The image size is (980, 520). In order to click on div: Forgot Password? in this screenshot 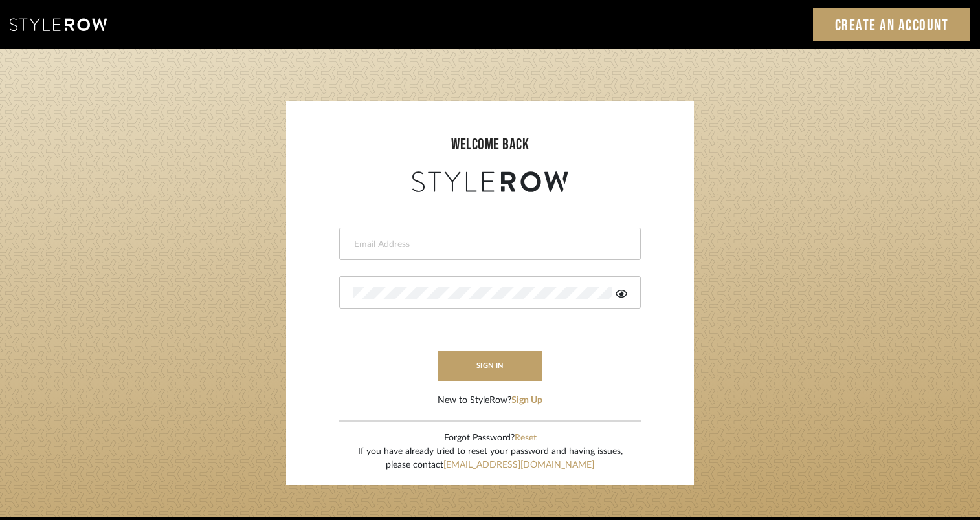, I will do `click(490, 438)`.